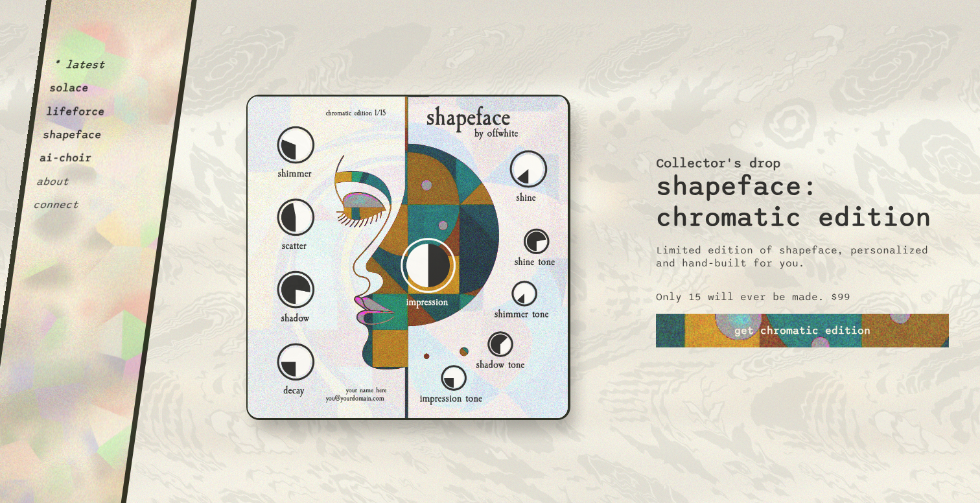 Image resolution: width=980 pixels, height=503 pixels. Describe the element at coordinates (75, 112) in the screenshot. I see `button: lifeforce` at that location.